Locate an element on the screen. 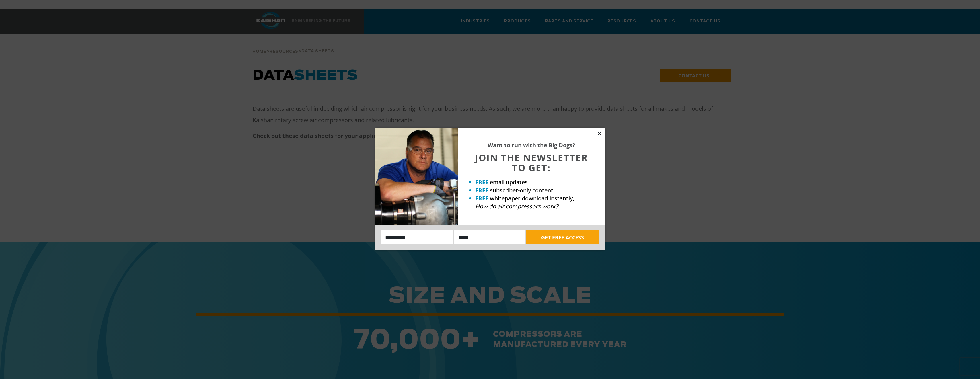 The image size is (980, 379). span: email updates is located at coordinates (508, 182).